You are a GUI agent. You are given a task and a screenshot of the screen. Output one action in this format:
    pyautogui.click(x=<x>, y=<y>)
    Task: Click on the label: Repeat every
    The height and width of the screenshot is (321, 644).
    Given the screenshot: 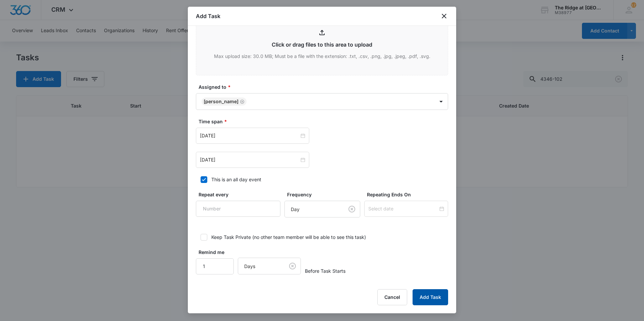 What is the action you would take?
    pyautogui.click(x=241, y=194)
    